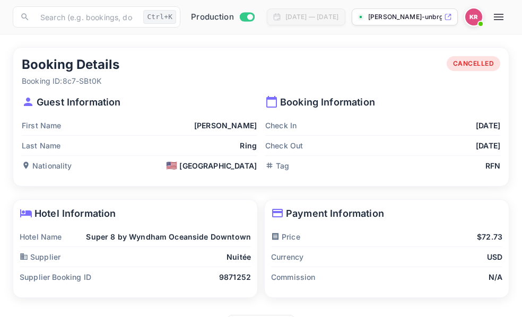  What do you see at coordinates (41, 237) in the screenshot?
I see `p: Hotel Name` at bounding box center [41, 237].